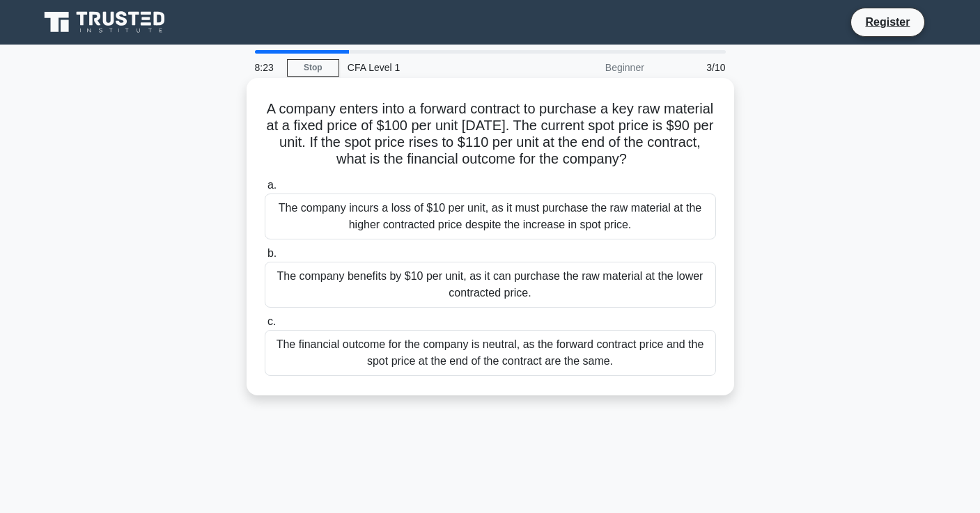  Describe the element at coordinates (272, 184) in the screenshot. I see `span: a.` at that location.